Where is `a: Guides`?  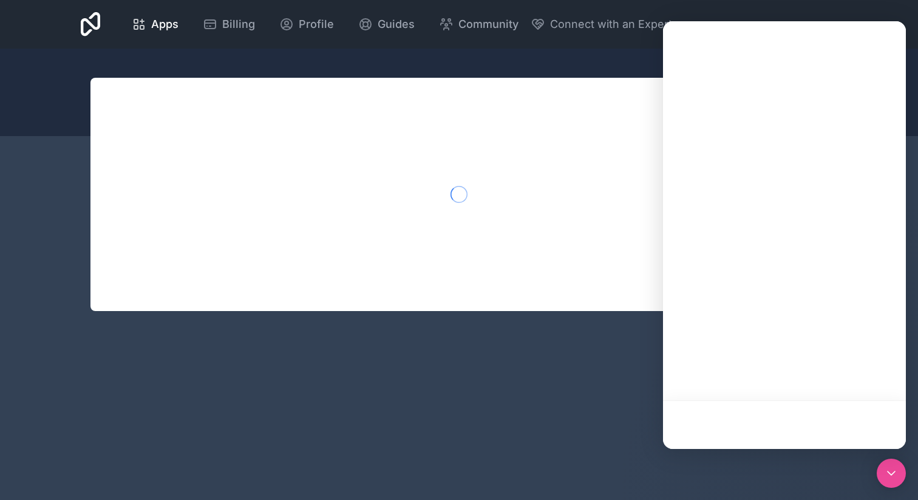 a: Guides is located at coordinates (386, 24).